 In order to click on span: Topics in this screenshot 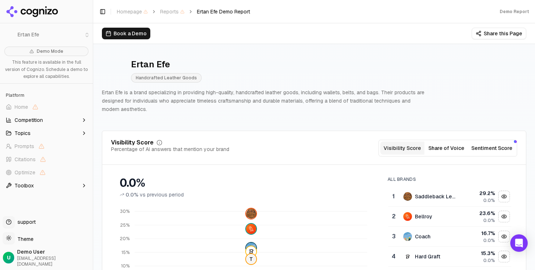, I will do `click(23, 133)`.